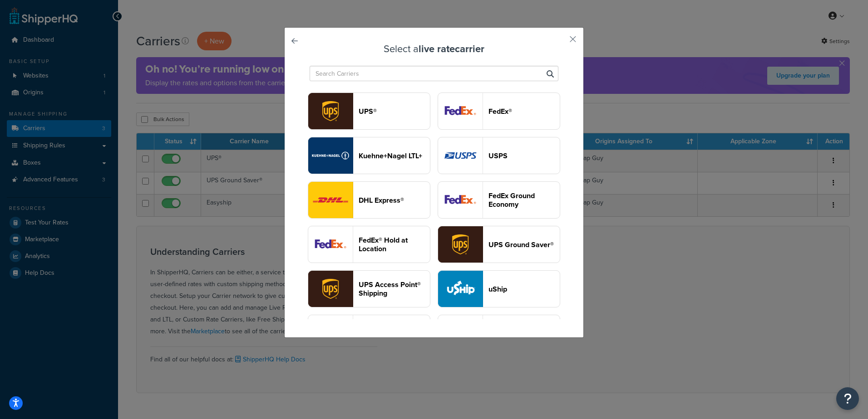  I want to click on header: FedEx Ground Economy, so click(523, 199).